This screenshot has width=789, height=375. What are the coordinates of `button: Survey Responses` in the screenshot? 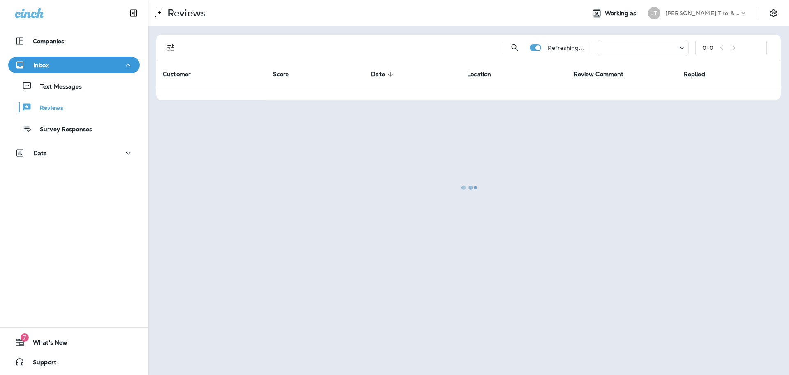 It's located at (74, 129).